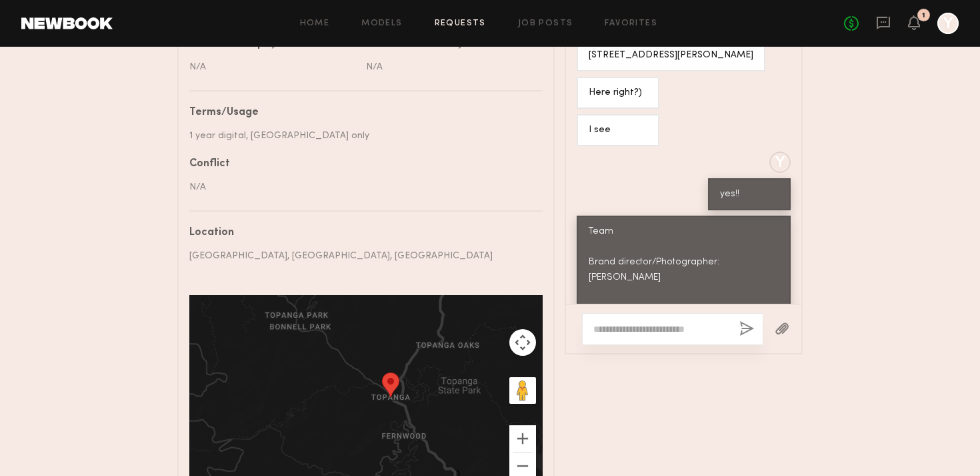 Image resolution: width=980 pixels, height=476 pixels. I want to click on a: Home, so click(315, 23).